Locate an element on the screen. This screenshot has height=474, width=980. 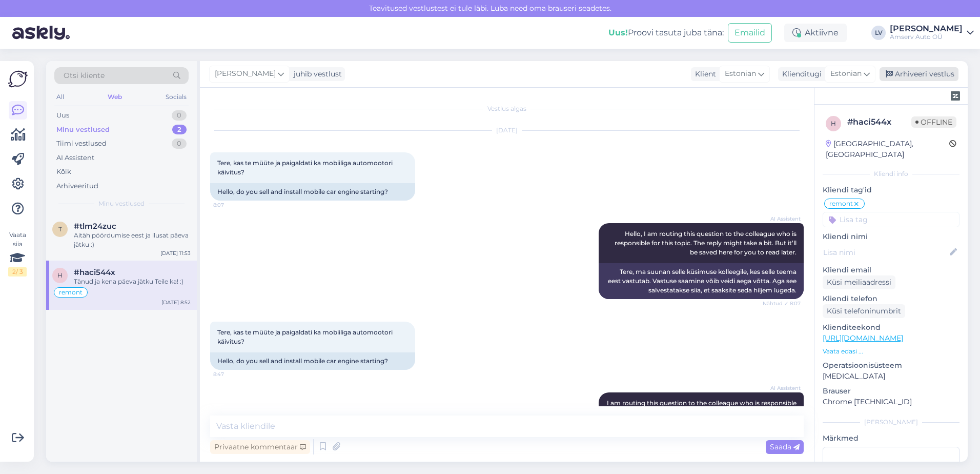
span: Otsi kliente is located at coordinates (84, 76).